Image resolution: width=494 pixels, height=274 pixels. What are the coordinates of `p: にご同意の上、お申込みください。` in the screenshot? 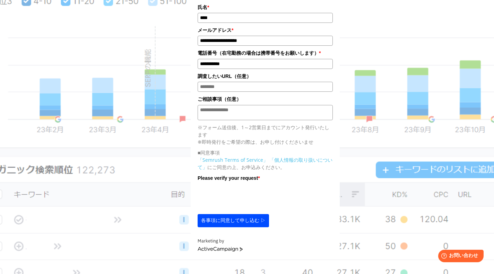 It's located at (265, 164).